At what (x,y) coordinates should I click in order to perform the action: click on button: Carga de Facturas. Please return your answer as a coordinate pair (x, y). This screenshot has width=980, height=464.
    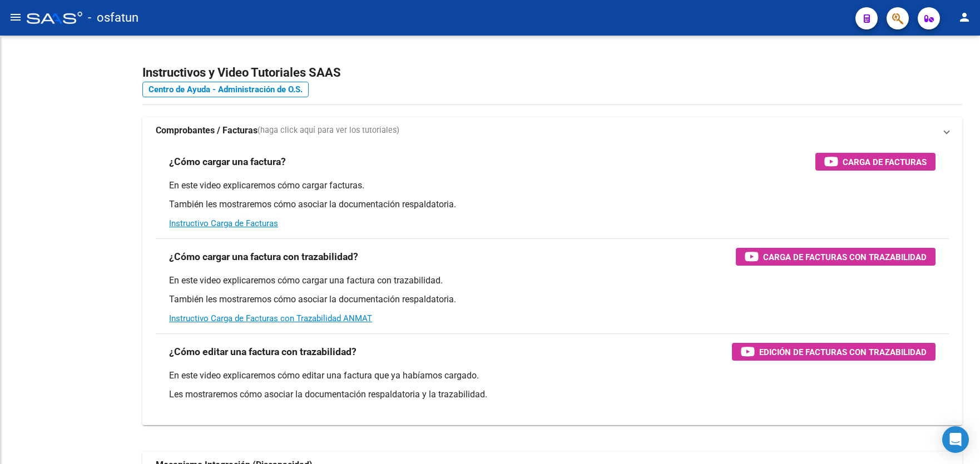
    Looking at the image, I should click on (875, 161).